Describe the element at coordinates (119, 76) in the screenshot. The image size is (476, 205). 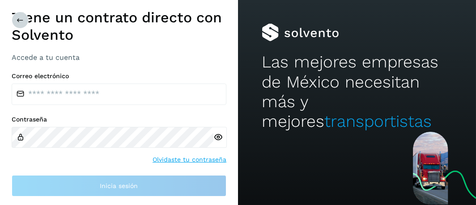
I see `label: Correo electrónico` at that location.